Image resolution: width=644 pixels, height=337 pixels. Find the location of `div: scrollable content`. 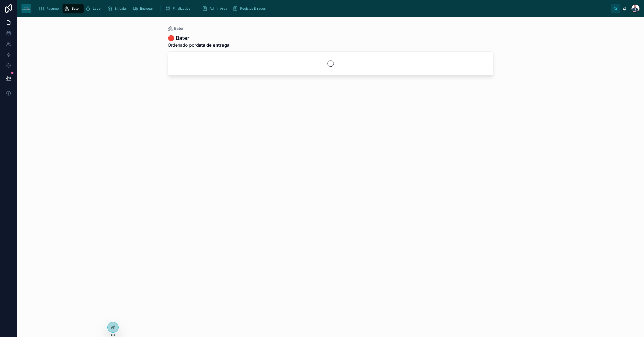

div: scrollable content is located at coordinates (323, 8).